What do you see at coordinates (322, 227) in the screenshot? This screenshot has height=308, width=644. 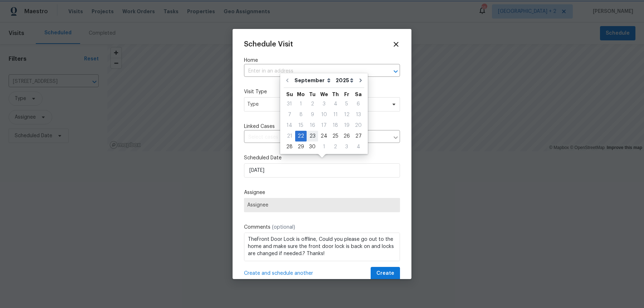 I see `label: Comments` at bounding box center [322, 227].